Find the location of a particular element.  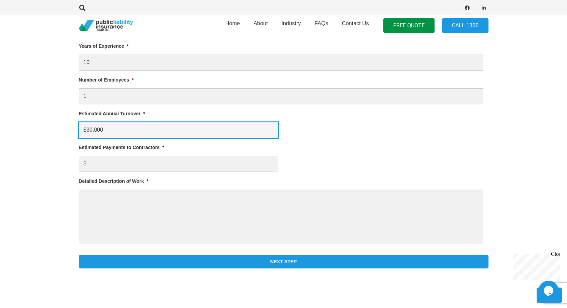

label: Detailed Description of Work is located at coordinates (114, 181).